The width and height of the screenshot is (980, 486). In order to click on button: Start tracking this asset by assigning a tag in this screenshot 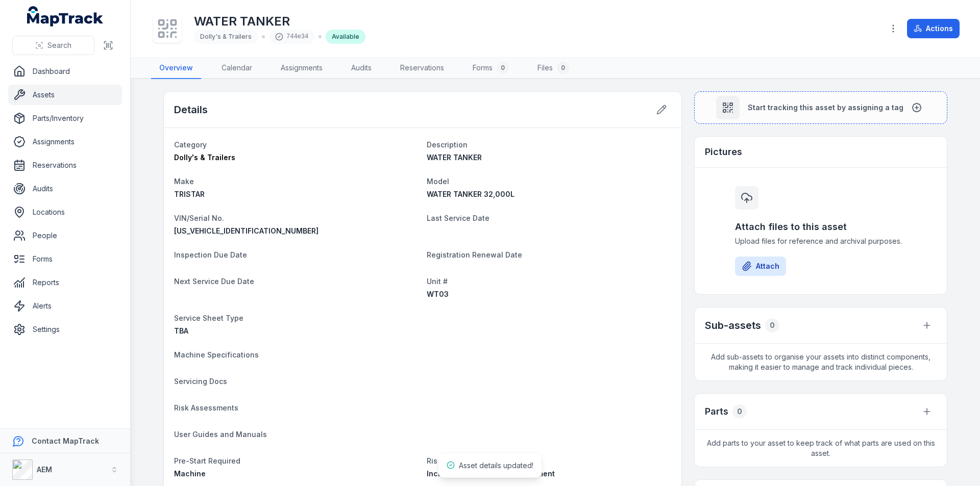, I will do `click(821, 108)`.